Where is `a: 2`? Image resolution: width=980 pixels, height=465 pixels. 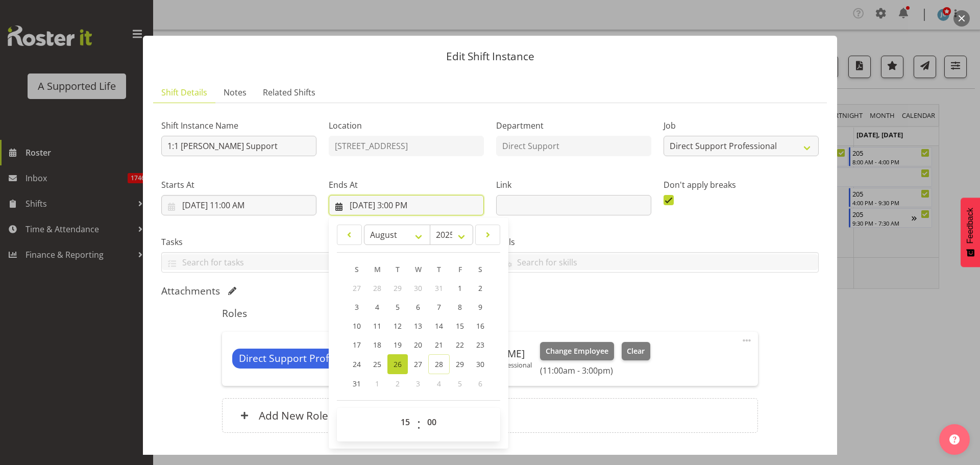 a: 2 is located at coordinates (480, 288).